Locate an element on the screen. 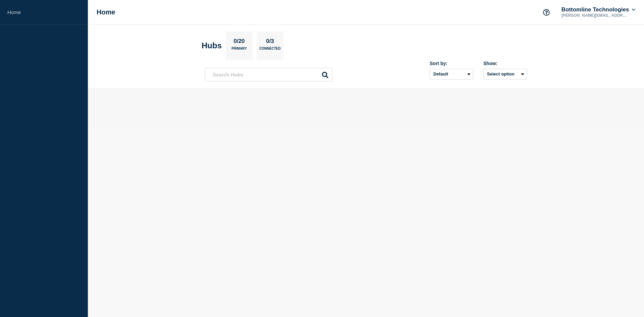 The image size is (644, 317). p: 0/20 is located at coordinates (239, 42).